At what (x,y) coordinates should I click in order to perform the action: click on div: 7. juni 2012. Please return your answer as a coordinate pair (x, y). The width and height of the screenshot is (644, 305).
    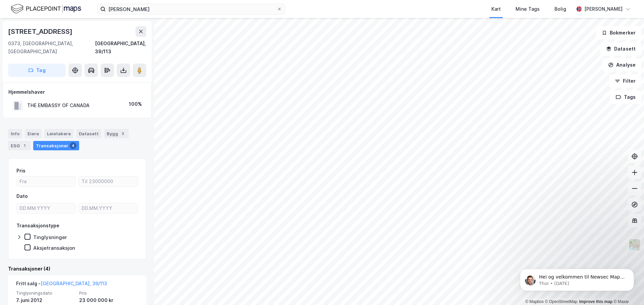
    Looking at the image, I should click on (46, 301).